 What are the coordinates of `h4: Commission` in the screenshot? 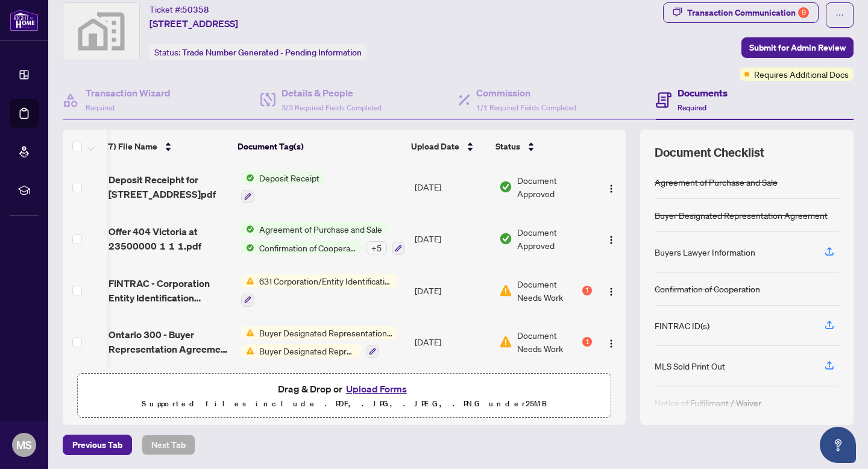 It's located at (526, 92).